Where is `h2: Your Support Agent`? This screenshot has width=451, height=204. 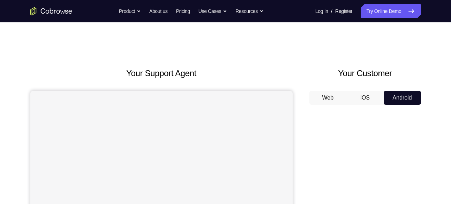
h2: Your Support Agent is located at coordinates (162, 73).